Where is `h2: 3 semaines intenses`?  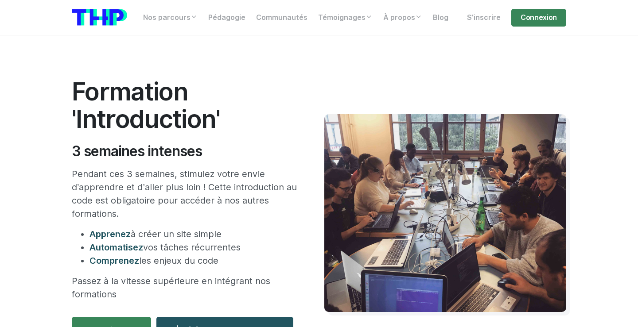
h2: 3 semaines intenses is located at coordinates (185, 152).